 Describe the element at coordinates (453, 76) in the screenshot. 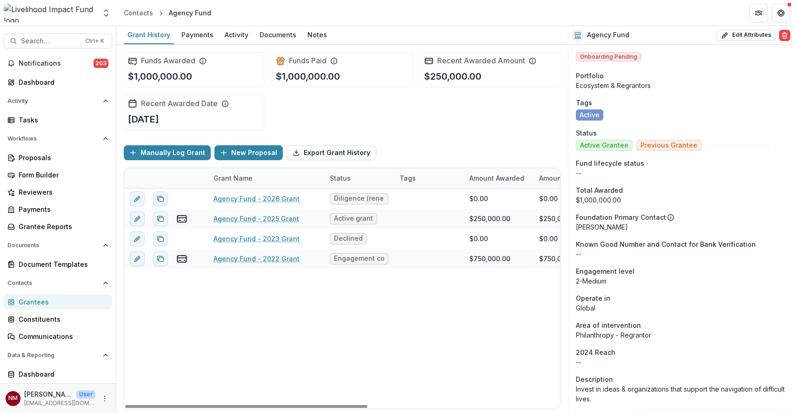

I see `p: $250,000.00` at that location.